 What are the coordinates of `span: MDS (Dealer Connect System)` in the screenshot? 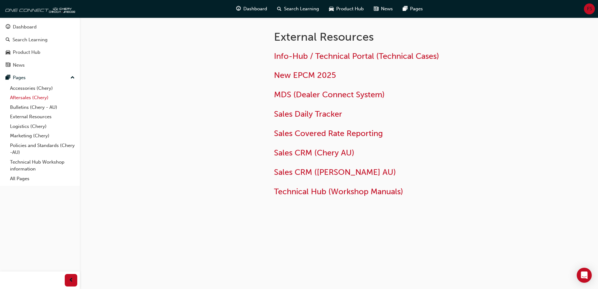 It's located at (330, 95).